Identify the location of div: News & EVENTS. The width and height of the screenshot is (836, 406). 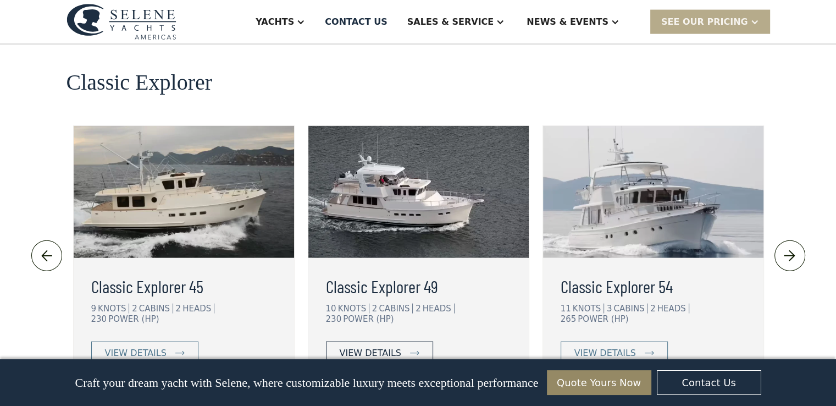
(568, 22).